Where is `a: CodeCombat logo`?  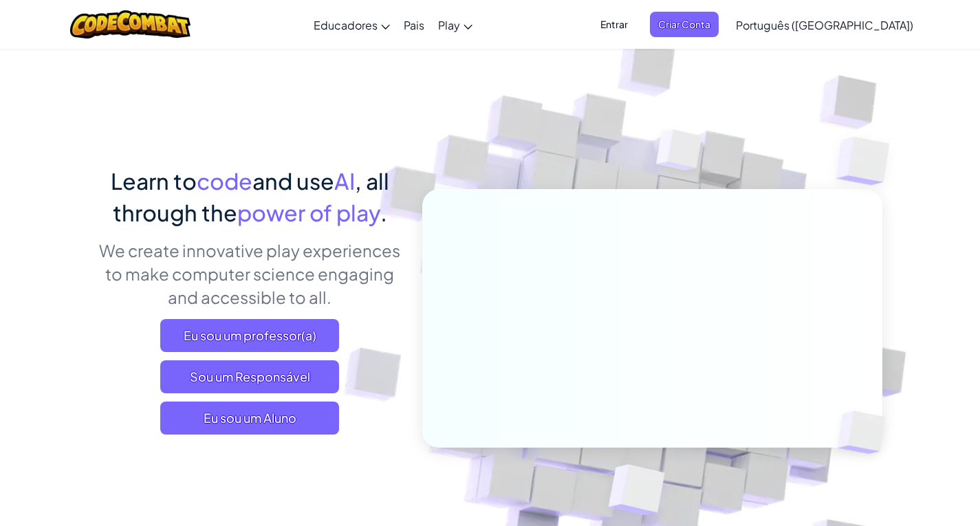 a: CodeCombat logo is located at coordinates (130, 24).